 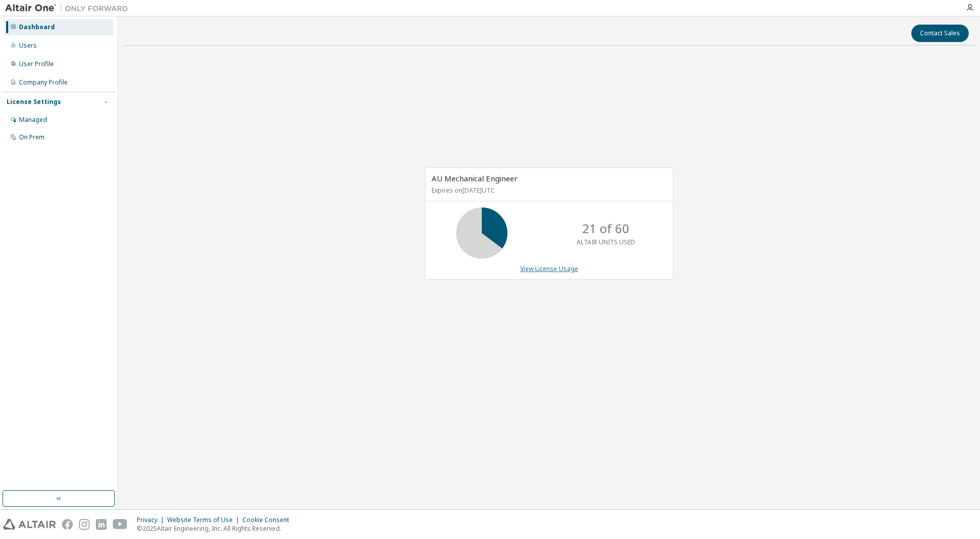 What do you see at coordinates (84, 524) in the screenshot?
I see `img: instagram.svg` at bounding box center [84, 524].